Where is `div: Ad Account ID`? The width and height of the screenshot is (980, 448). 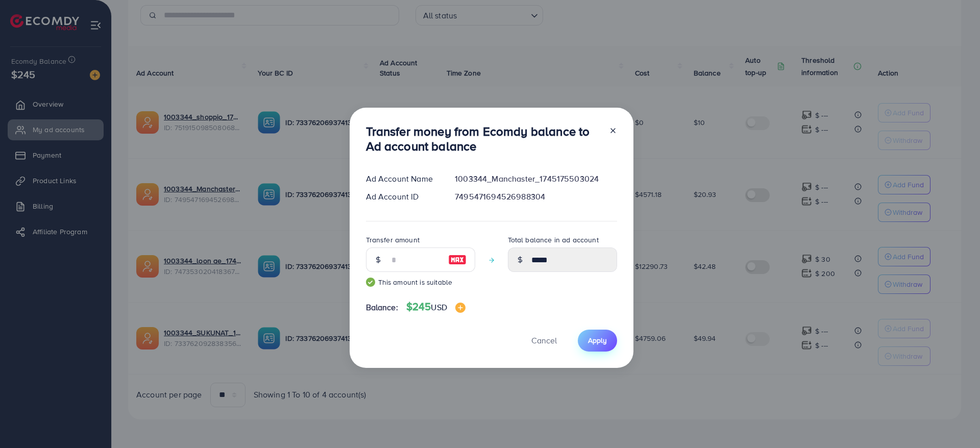
div: Ad Account ID is located at coordinates (403, 196).